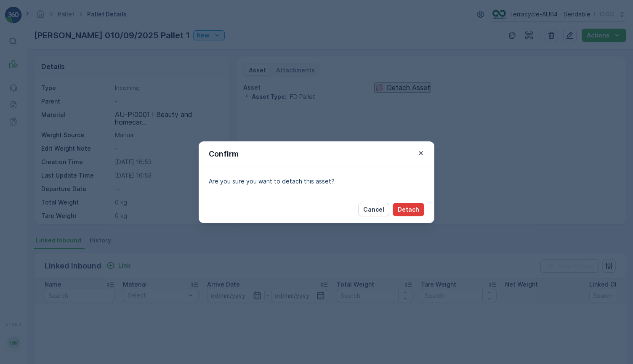 The image size is (633, 364). What do you see at coordinates (374, 210) in the screenshot?
I see `button: Cancel` at bounding box center [374, 210].